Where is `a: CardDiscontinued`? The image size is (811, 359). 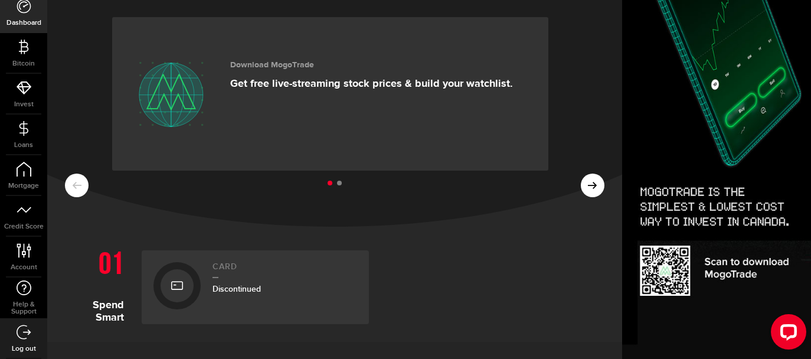
a: CardDiscontinued is located at coordinates (255, 287).